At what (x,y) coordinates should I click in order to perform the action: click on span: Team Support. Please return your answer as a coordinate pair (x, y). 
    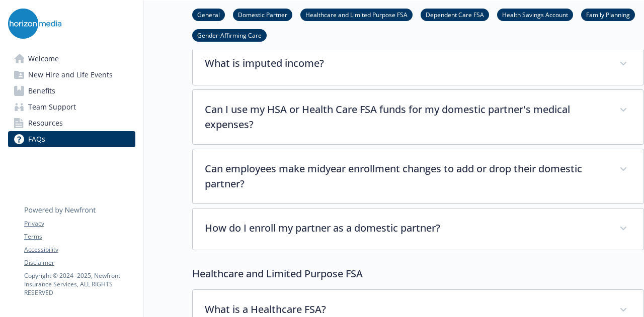
    Looking at the image, I should click on (52, 107).